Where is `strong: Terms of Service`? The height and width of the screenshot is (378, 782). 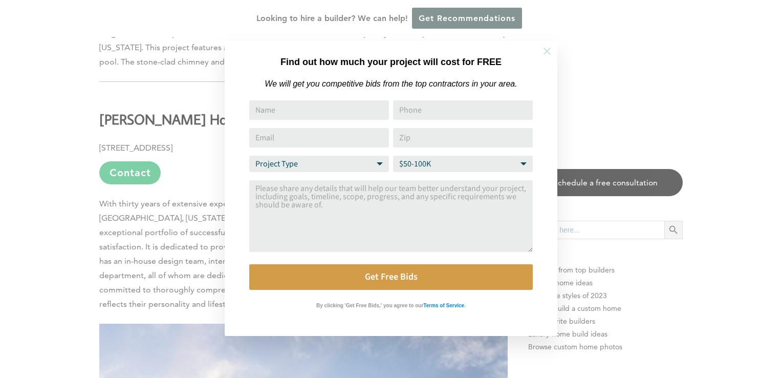
strong: Terms of Service is located at coordinates (444, 305).